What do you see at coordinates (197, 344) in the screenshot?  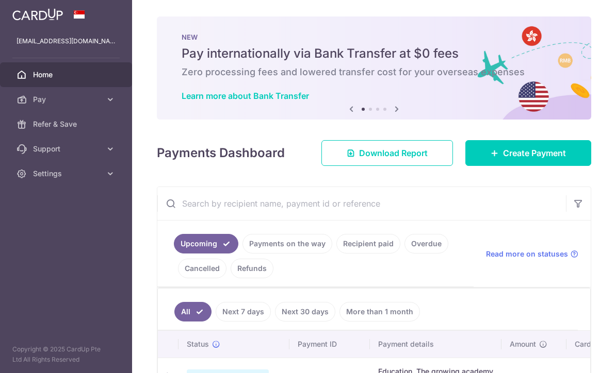 I see `span: Status` at bounding box center [197, 344].